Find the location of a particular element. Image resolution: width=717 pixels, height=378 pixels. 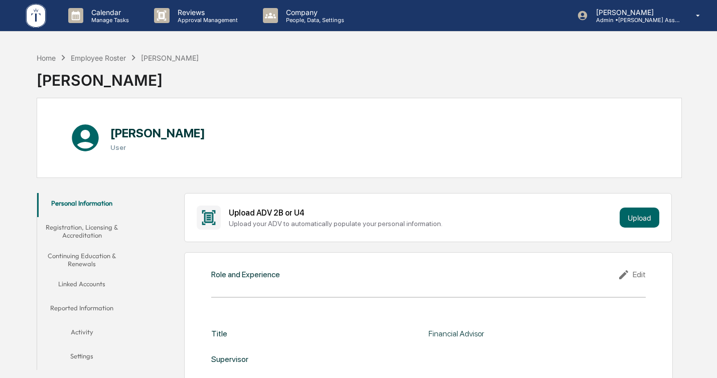

p: Company is located at coordinates (314, 12).